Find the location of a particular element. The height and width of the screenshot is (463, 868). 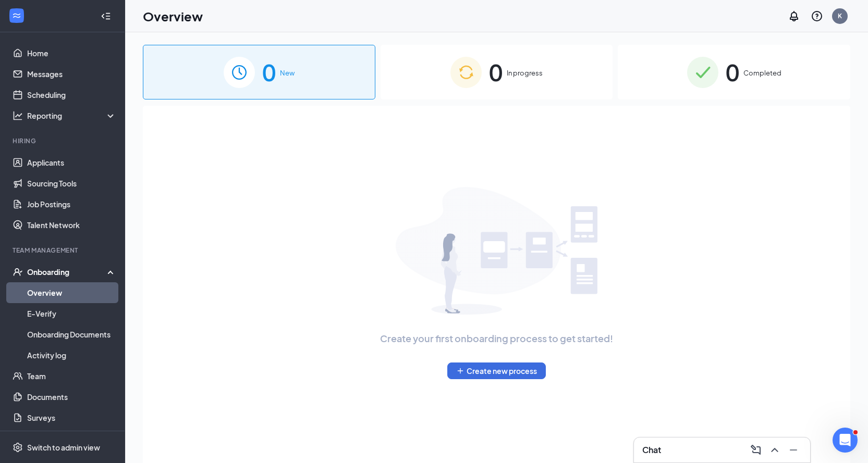

a: Scheduling is located at coordinates (72, 95).